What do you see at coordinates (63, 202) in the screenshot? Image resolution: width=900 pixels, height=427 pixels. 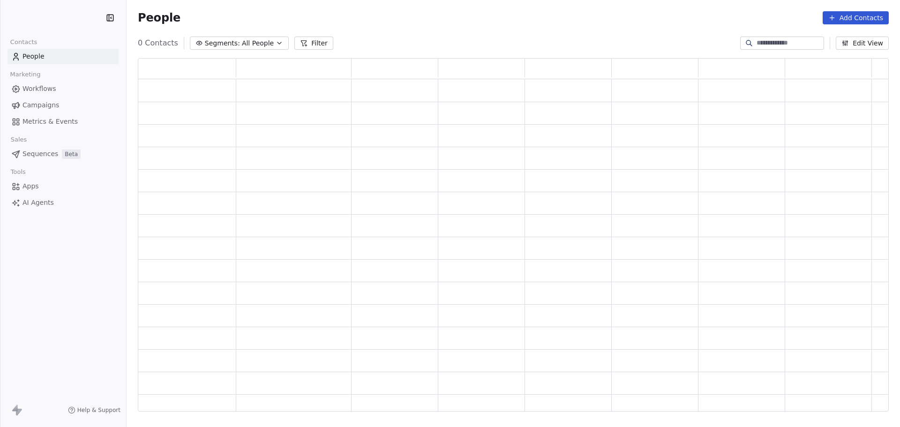 I see `a: AI Agents` at bounding box center [63, 202].